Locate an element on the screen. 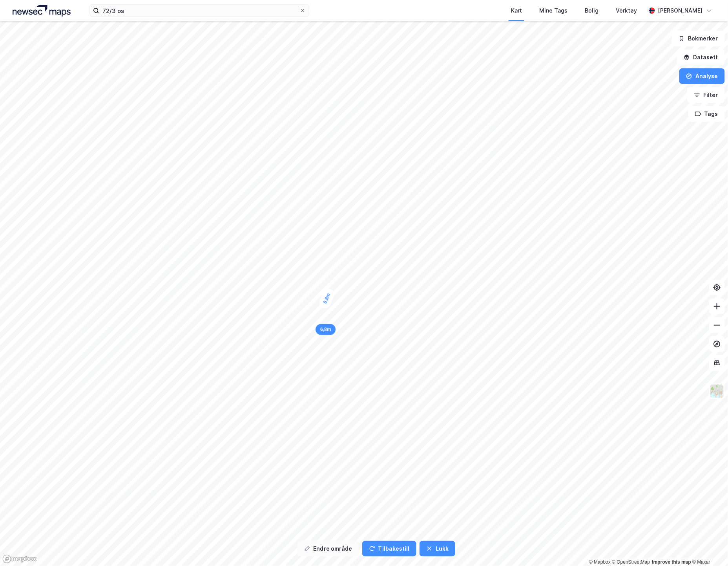 Image resolution: width=728 pixels, height=566 pixels. button: Filter is located at coordinates (706, 95).